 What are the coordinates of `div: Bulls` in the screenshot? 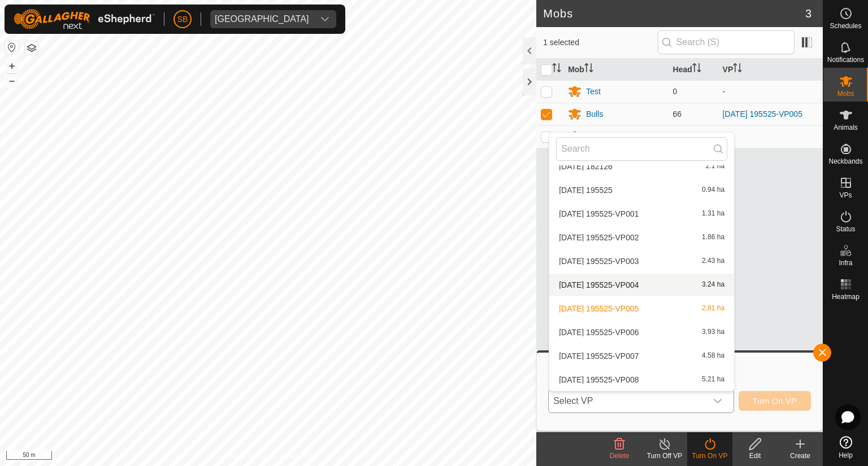 It's located at (594, 114).